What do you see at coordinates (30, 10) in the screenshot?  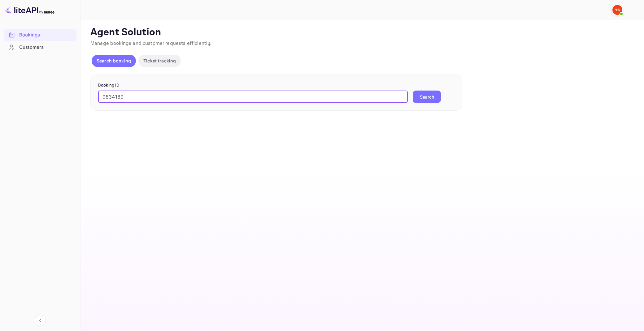 I see `img: LiteAPI logo` at bounding box center [30, 10].